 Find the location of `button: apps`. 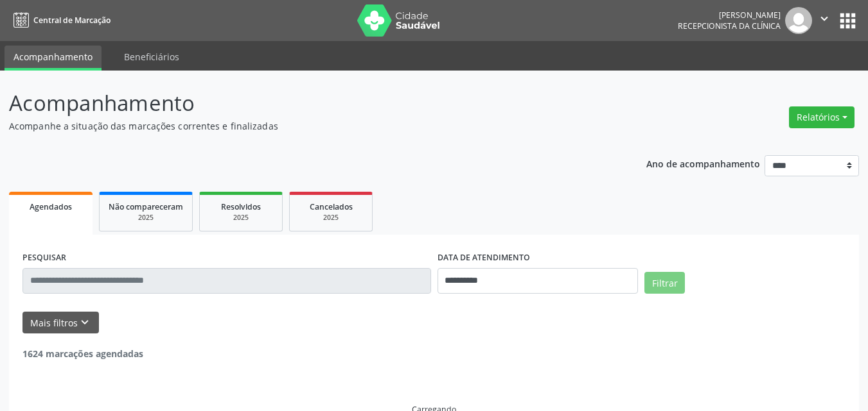

button: apps is located at coordinates (848, 20).